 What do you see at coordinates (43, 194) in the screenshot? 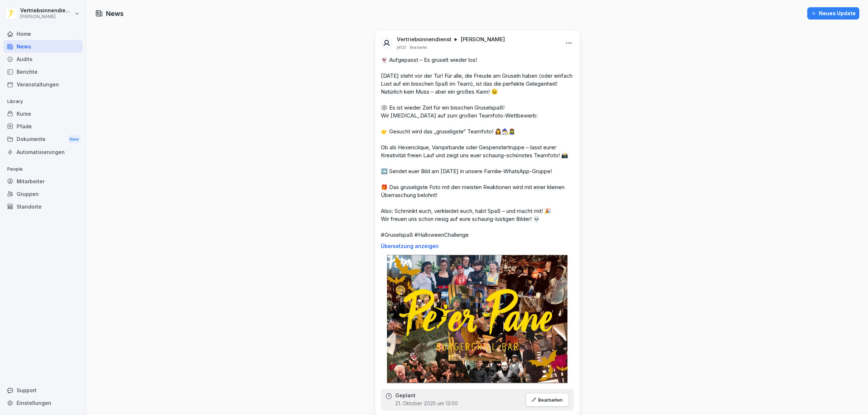
I see `a: Gruppen` at bounding box center [43, 194].